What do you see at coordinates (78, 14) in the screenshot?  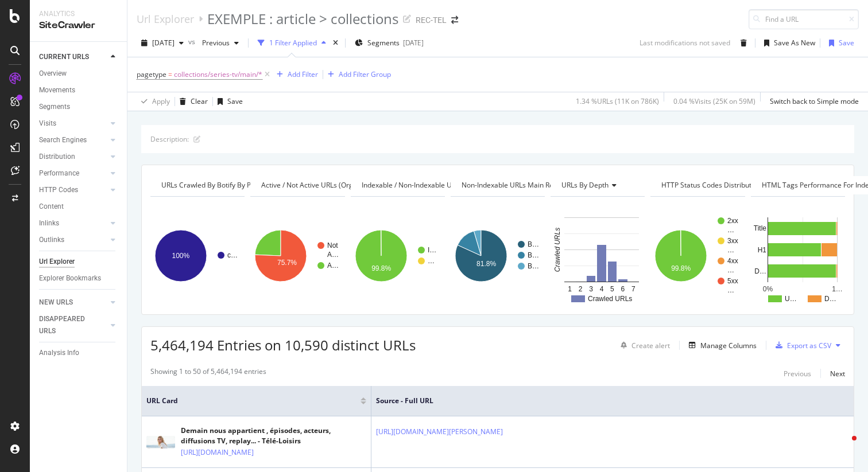 I see `div: Analytics` at bounding box center [78, 14].